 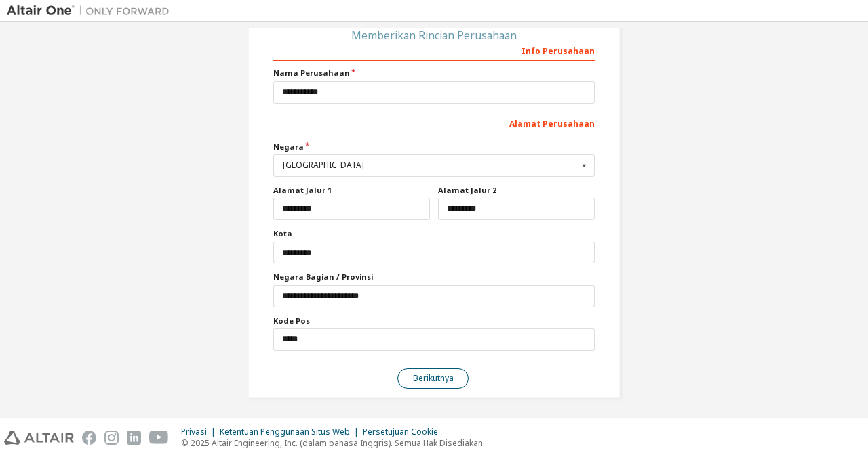 What do you see at coordinates (200, 432) in the screenshot?
I see `div: Privasi` at bounding box center [200, 432].